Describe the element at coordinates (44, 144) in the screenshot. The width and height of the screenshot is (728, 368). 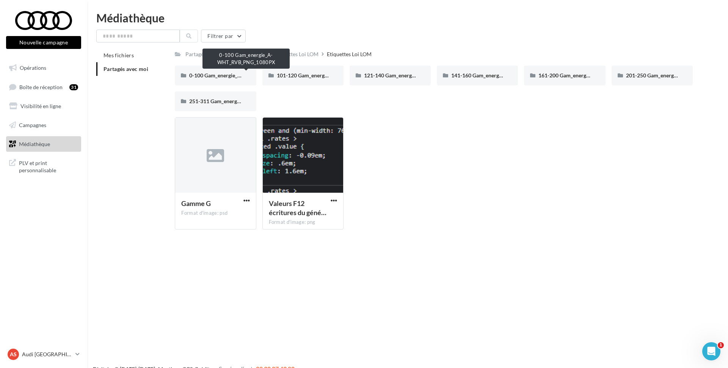
I see `a: Médiathèque` at that location.